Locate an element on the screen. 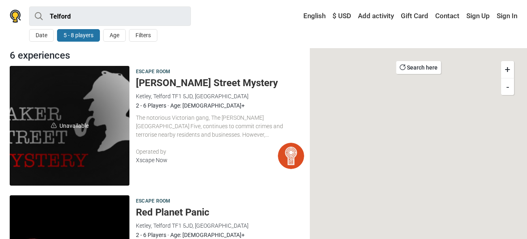 This screenshot has height=239, width=527. div: Xscape Now is located at coordinates (207, 160).